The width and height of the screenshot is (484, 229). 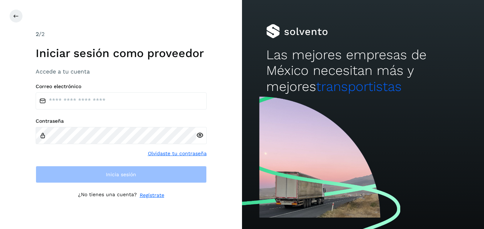 I want to click on a: Regístrate, so click(x=152, y=195).